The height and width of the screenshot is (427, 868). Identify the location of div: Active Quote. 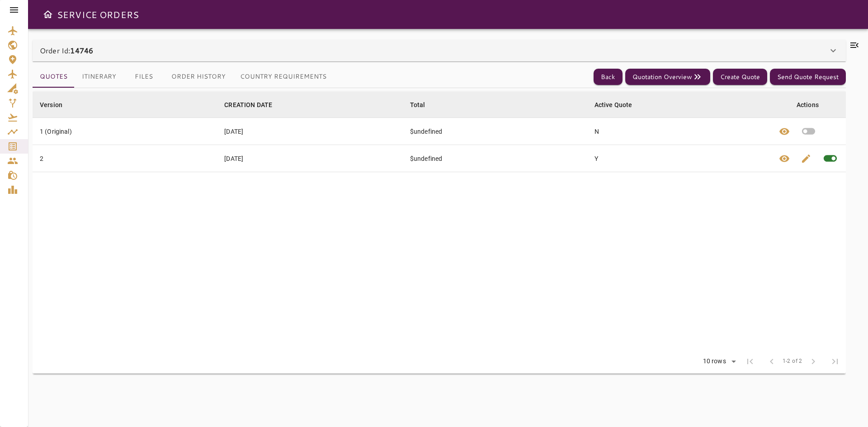
(613, 105).